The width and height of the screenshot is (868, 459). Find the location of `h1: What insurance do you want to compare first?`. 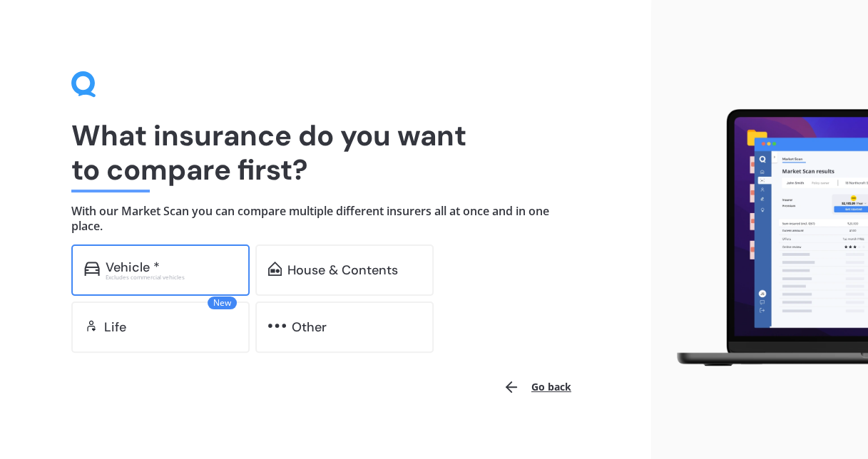

h1: What insurance do you want to compare first? is located at coordinates (326, 153).